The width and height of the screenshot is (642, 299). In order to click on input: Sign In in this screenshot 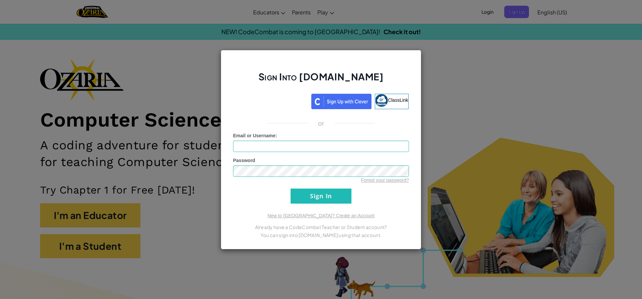, I will do `click(321, 196)`.